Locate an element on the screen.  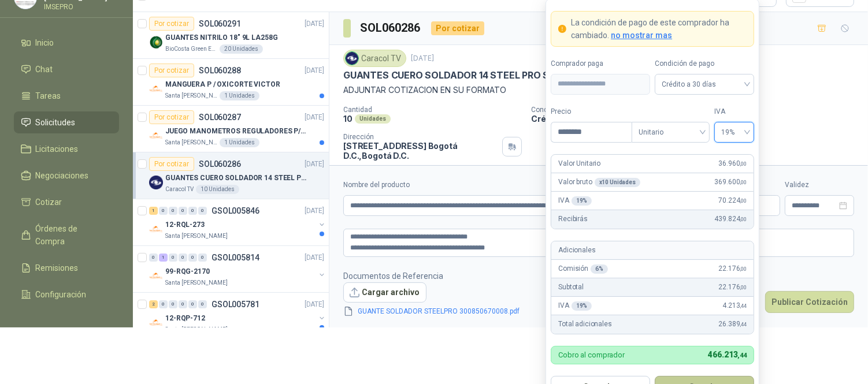
p: IMSEPRO is located at coordinates (81, 7).